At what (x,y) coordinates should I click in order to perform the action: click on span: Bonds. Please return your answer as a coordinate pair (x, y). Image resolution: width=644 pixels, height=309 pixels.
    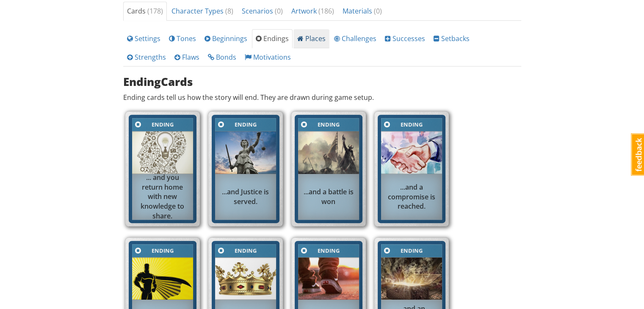
    Looking at the image, I should click on (222, 57).